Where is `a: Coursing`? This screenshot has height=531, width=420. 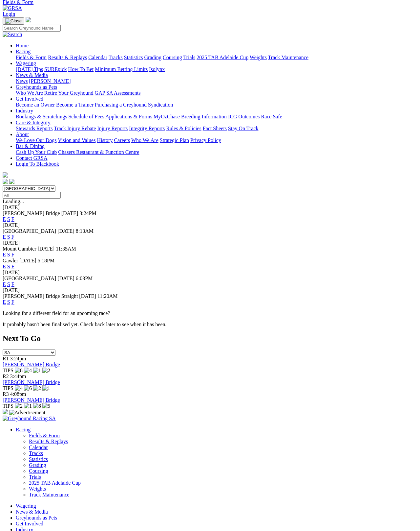
a: Coursing is located at coordinates (172, 57).